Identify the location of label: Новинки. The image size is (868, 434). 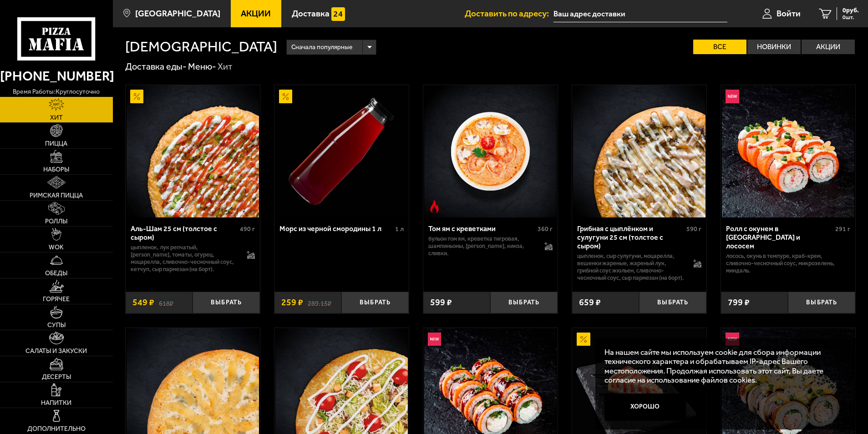
(774, 47).